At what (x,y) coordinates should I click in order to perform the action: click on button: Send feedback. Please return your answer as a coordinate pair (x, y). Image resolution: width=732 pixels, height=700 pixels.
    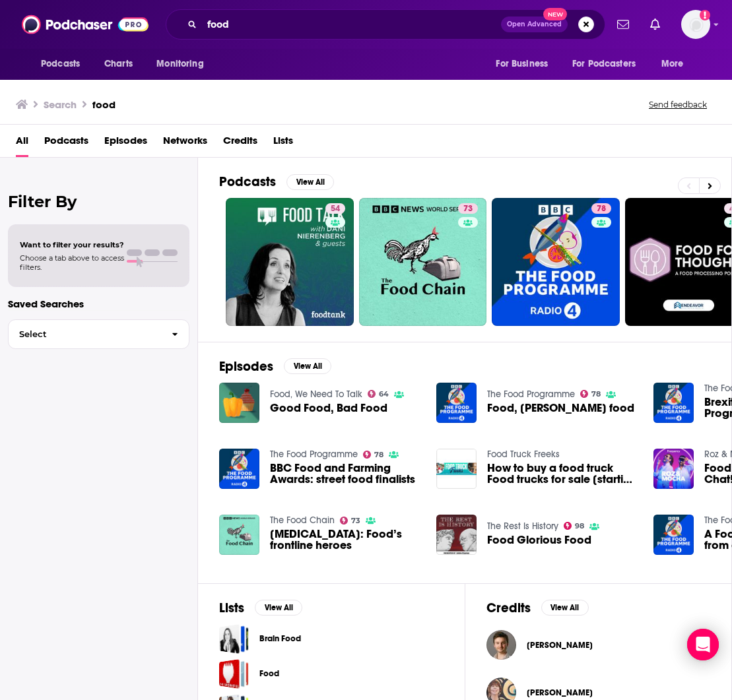
    Looking at the image, I should click on (678, 104).